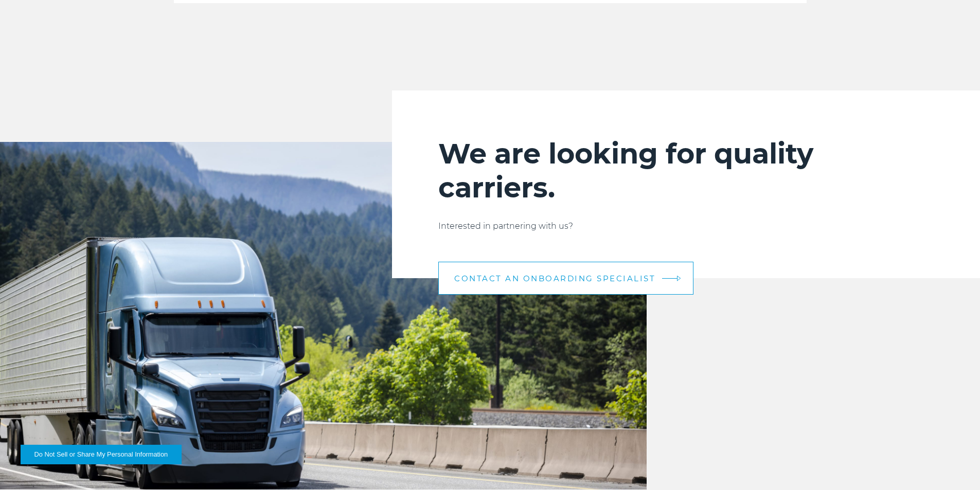  Describe the element at coordinates (101, 455) in the screenshot. I see `button: Do Not Sell or Share My Personal Information` at that location.